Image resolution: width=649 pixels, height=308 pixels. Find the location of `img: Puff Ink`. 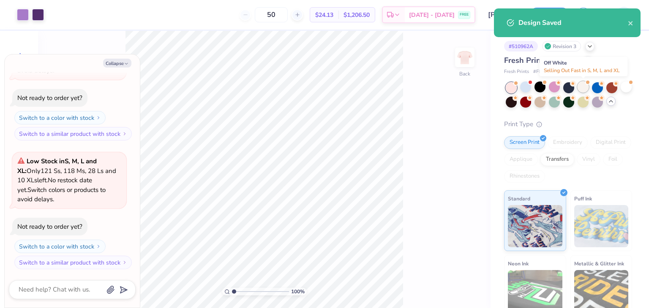

img: Puff Ink is located at coordinates (601, 226).